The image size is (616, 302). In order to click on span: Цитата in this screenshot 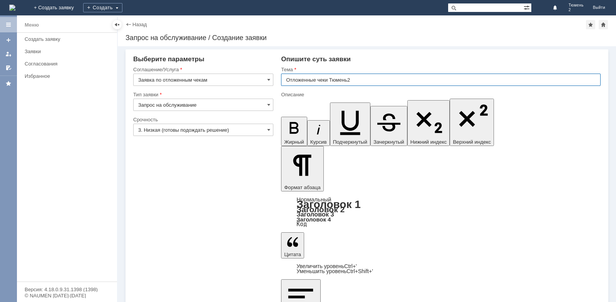, I will do `click(293, 254)`.